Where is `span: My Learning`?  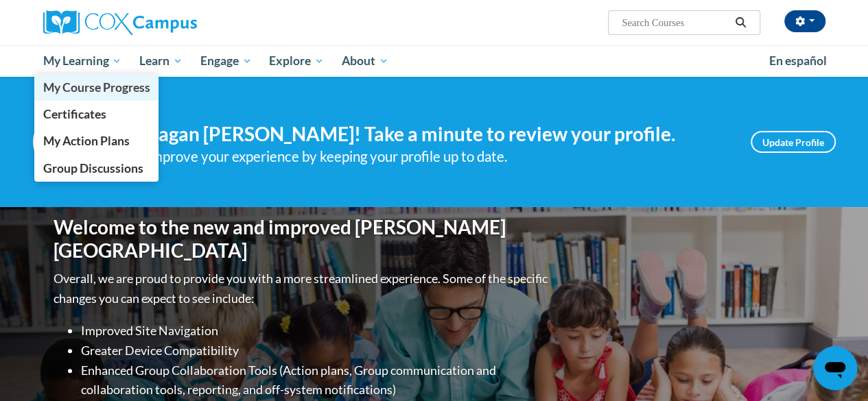
span: My Learning is located at coordinates (81, 61).